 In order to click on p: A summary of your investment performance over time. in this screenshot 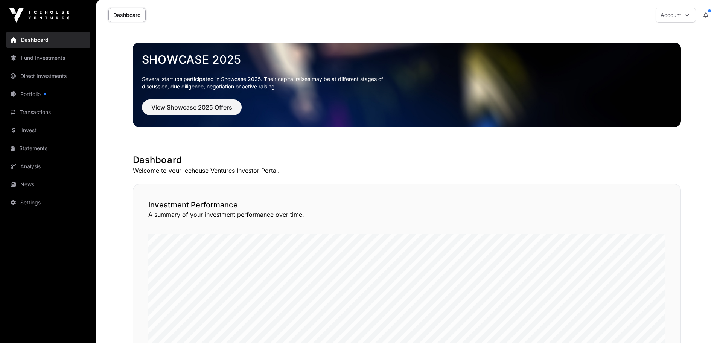, I will do `click(407, 214)`.